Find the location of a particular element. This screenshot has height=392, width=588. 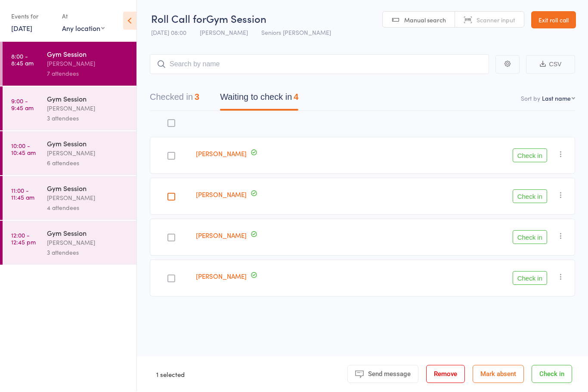

button: Checked in3 is located at coordinates (174, 99).